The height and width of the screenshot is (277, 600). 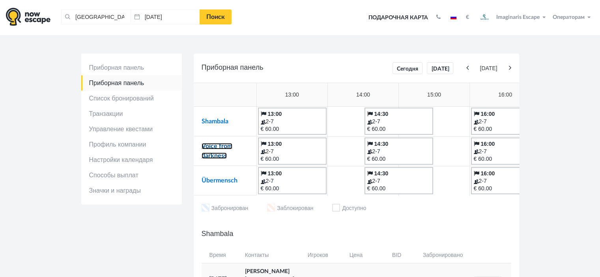 I want to click on h5: Shambala, so click(x=356, y=234).